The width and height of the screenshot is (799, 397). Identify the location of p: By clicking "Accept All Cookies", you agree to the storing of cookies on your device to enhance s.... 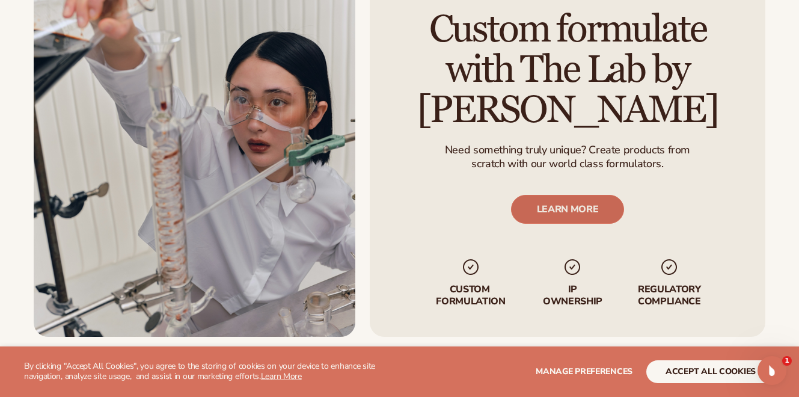
(206, 371).